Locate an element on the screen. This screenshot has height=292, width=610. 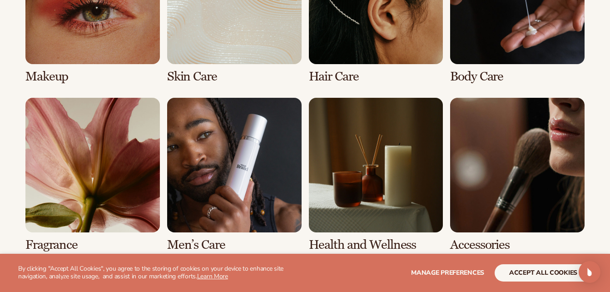
p: By clicking "Accept All Cookies", you agree to the storing of cookies on your device to enhance s... is located at coordinates (159, 273).